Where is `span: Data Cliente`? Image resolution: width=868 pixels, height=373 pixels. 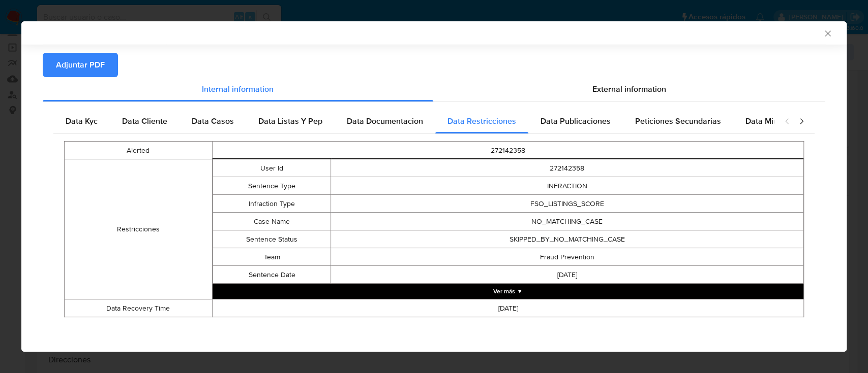
span: Data Cliente is located at coordinates (144, 121).